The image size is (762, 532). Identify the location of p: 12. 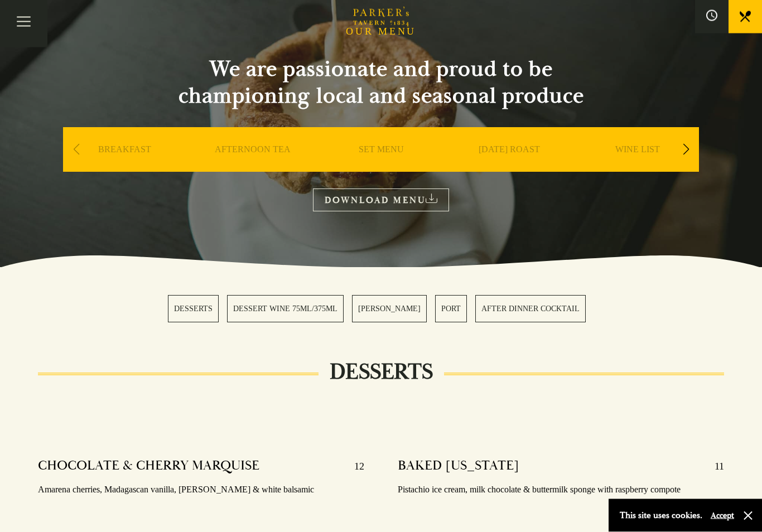
(354, 467).